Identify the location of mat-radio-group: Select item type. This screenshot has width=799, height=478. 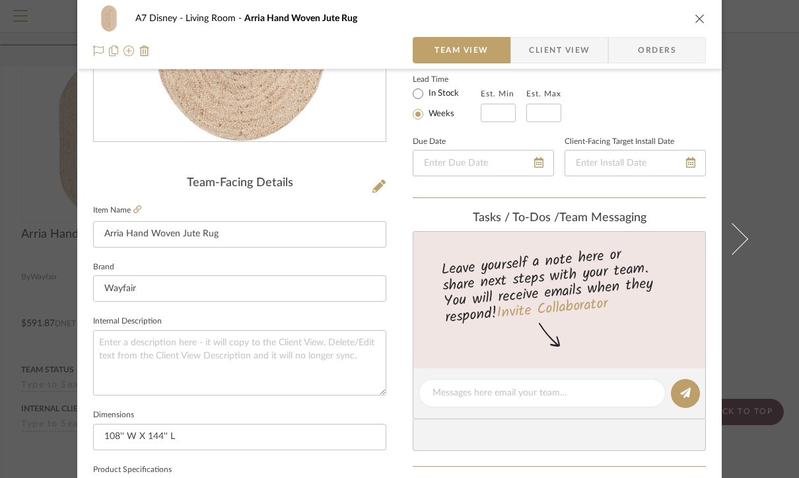
(446, 104).